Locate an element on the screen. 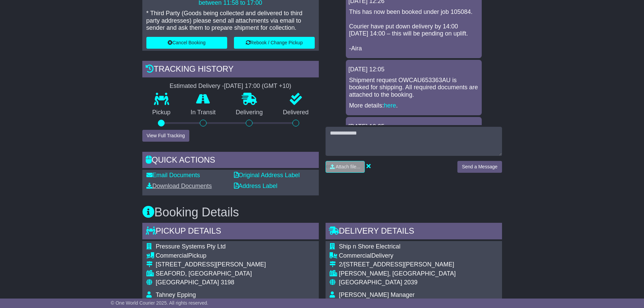  p: Pickup is located at coordinates (161, 113).